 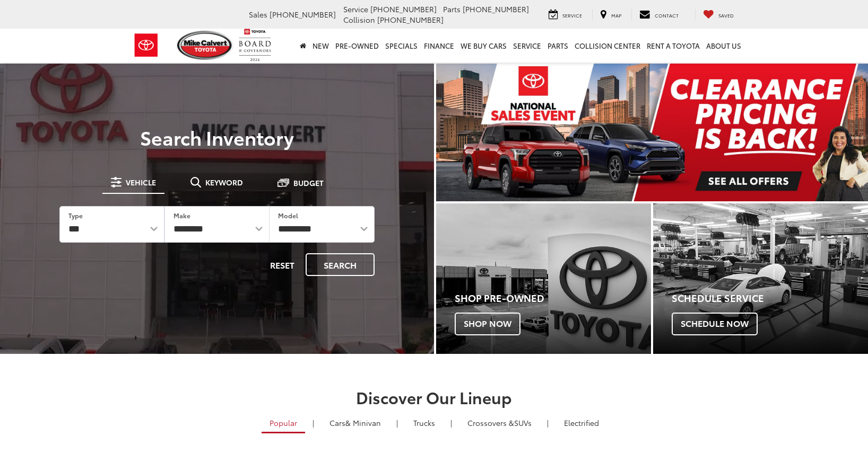 I want to click on a: Parts, so click(x=558, y=46).